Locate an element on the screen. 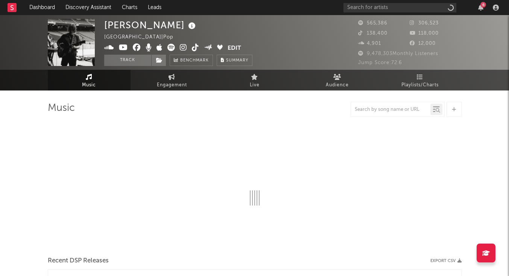 The width and height of the screenshot is (509, 276). button: Summary is located at coordinates (235, 60).